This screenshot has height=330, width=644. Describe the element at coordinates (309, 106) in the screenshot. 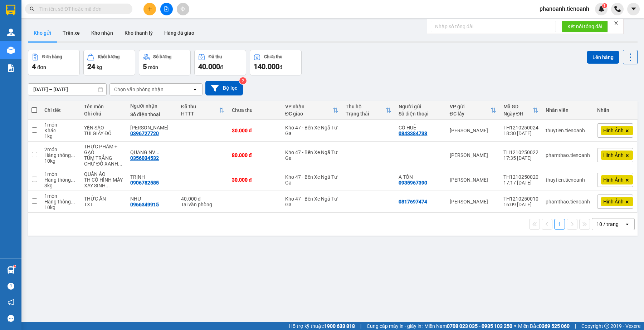

I see `div: VP nhận` at that location.